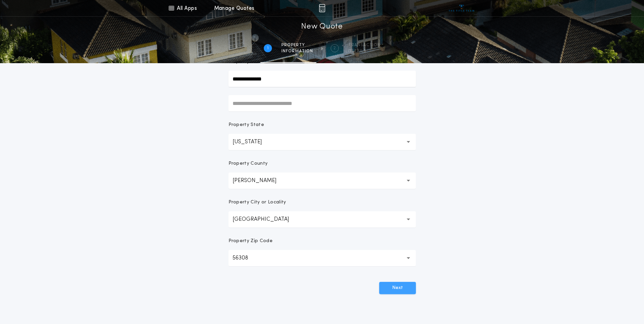 This screenshot has height=324, width=644. I want to click on h1: New Quote, so click(322, 27).